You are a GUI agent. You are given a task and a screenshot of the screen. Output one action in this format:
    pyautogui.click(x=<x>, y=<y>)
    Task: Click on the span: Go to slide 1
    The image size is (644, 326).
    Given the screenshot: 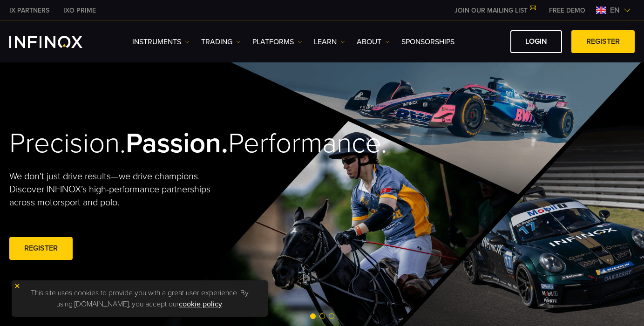 What is the action you would take?
    pyautogui.click(x=313, y=316)
    